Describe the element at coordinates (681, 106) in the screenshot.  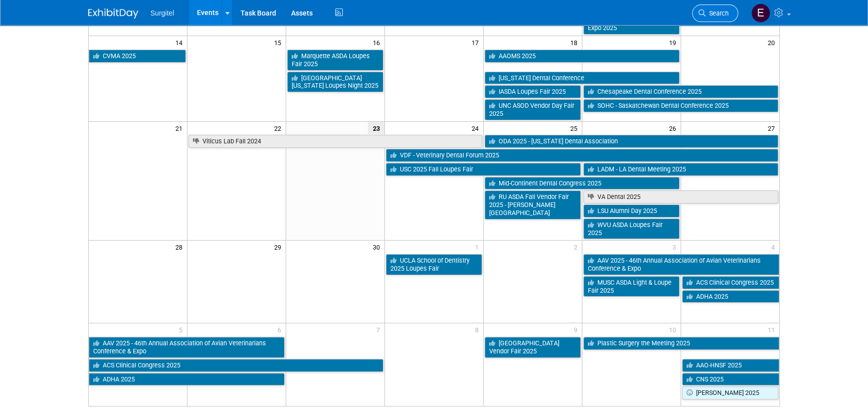
I see `a: SOHC - Saskatchewan Dental Conference 2025` at that location.